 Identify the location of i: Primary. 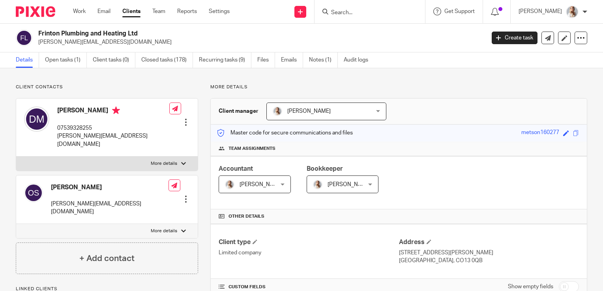
(116, 110).